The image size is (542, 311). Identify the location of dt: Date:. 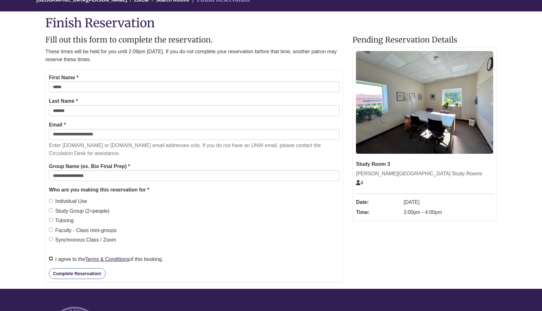
(378, 202).